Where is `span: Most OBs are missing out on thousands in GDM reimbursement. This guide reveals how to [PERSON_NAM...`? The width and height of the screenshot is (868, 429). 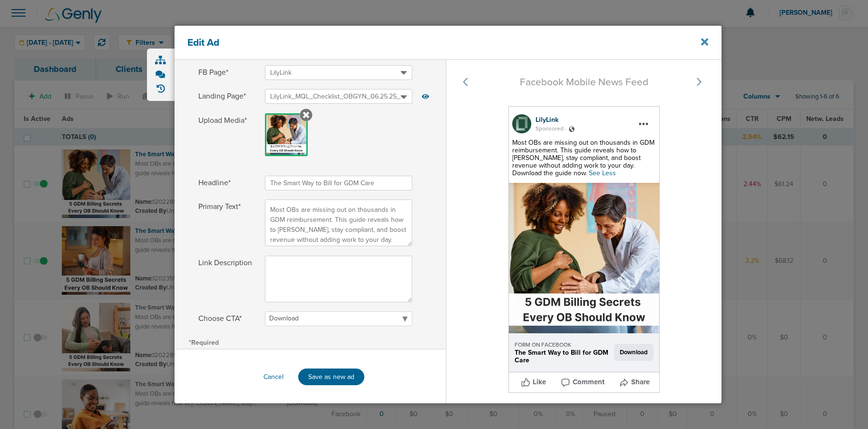 span: Most OBs are missing out on thousands in GDM reimbursement. This guide reveals how to [PERSON_NAM... is located at coordinates (583, 157).